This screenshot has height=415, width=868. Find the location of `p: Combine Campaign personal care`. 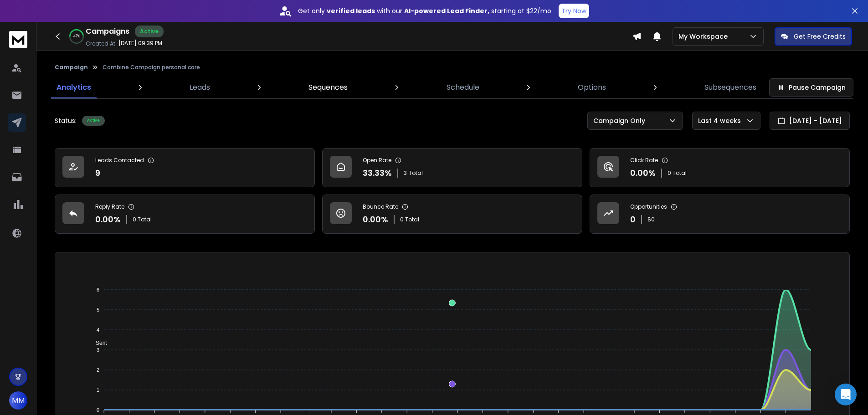

p: Combine Campaign personal care is located at coordinates (151, 67).